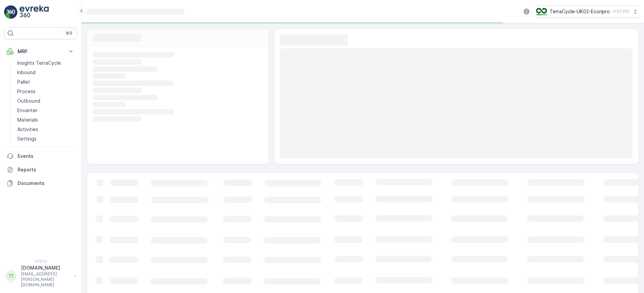 This screenshot has width=644, height=293. What do you see at coordinates (46, 101) in the screenshot?
I see `a: Outbound` at bounding box center [46, 101].